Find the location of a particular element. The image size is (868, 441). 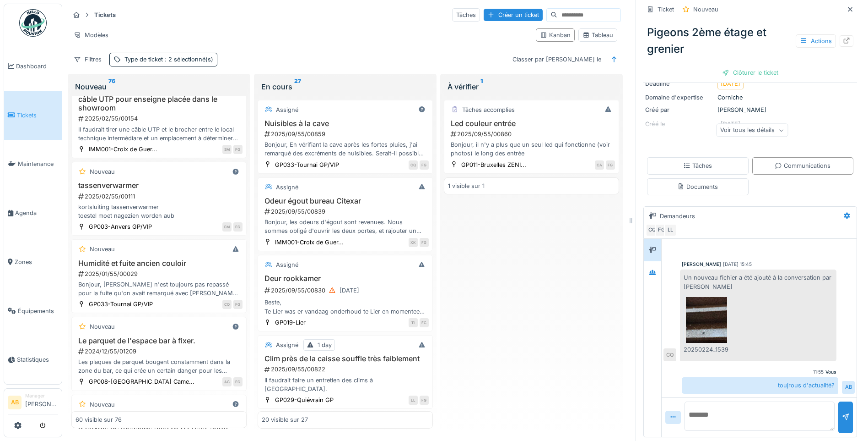

div: Beste, Te Lier was er vandaag onderhoud te Lier en momenteel sluit de rookdeur niet meer van zelf. is located at coordinates (345, 306).